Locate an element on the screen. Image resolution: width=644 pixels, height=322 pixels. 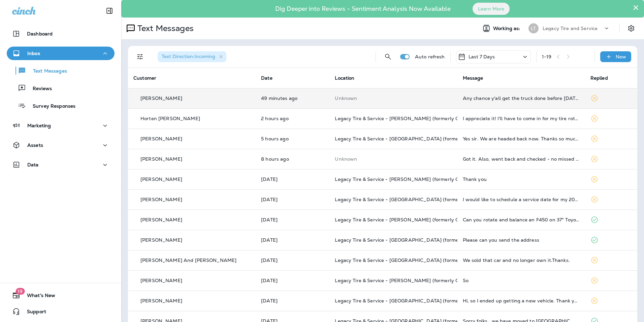
button: Dashboard is located at coordinates (61, 34).